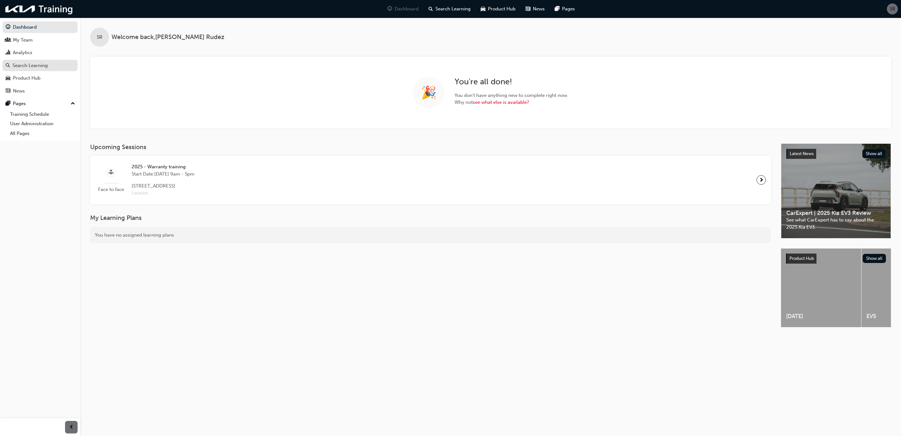 This screenshot has height=436, width=901. I want to click on div: Search Learning, so click(30, 65).